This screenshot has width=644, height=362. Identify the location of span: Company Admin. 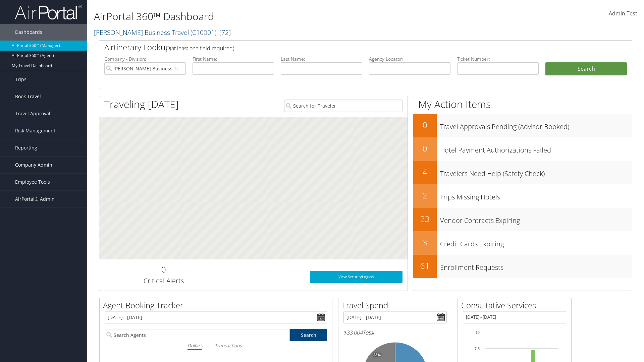
(34, 165).